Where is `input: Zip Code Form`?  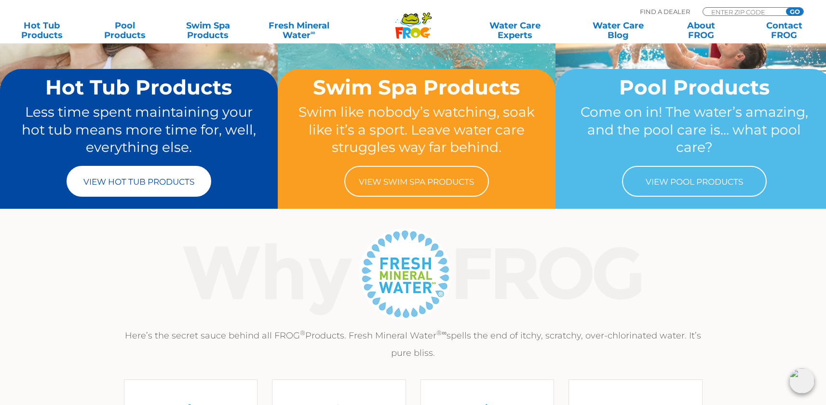
input: Zip Code Form is located at coordinates (743, 12).